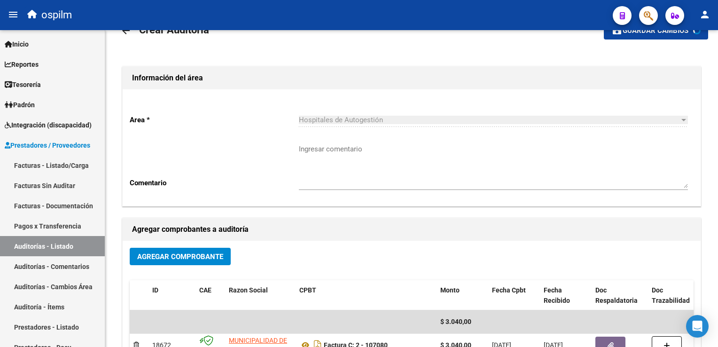 The height and width of the screenshot is (347, 718). Describe the element at coordinates (260, 296) in the screenshot. I see `datatable-header-cell: Razon Social` at that location.